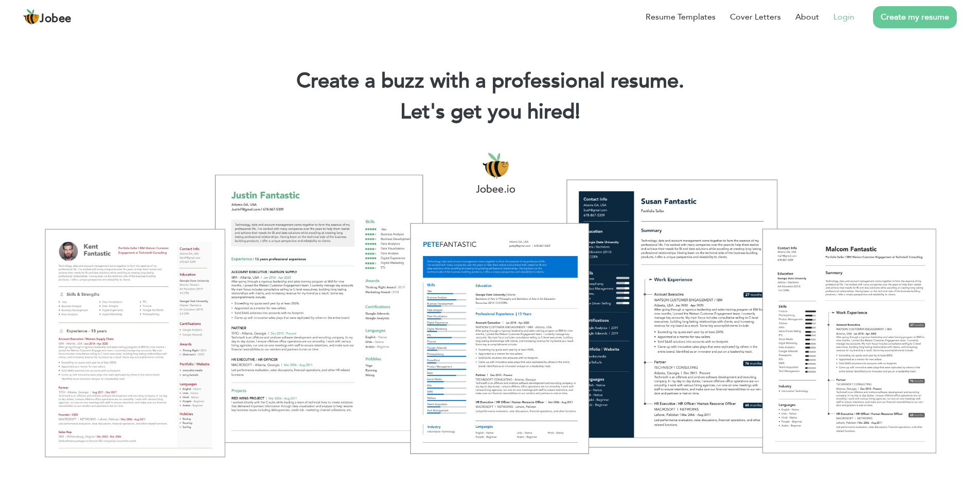  I want to click on a: Create my resume, so click(915, 17).